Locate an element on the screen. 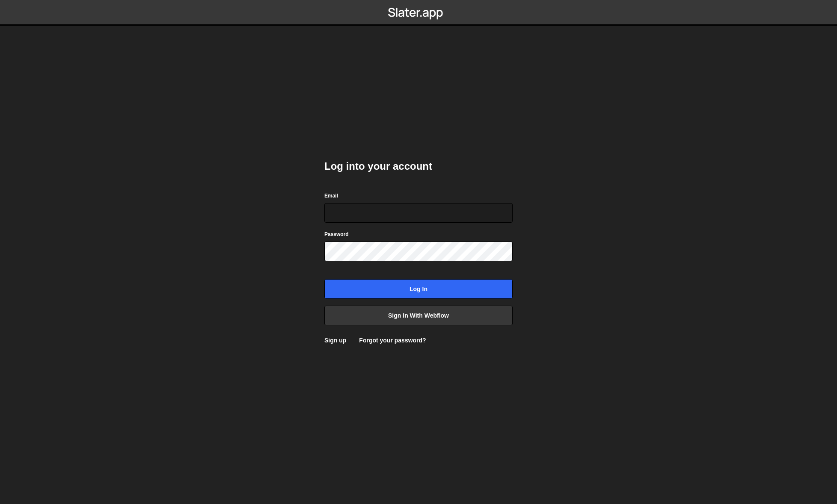  h2: Log into your account is located at coordinates (418, 166).